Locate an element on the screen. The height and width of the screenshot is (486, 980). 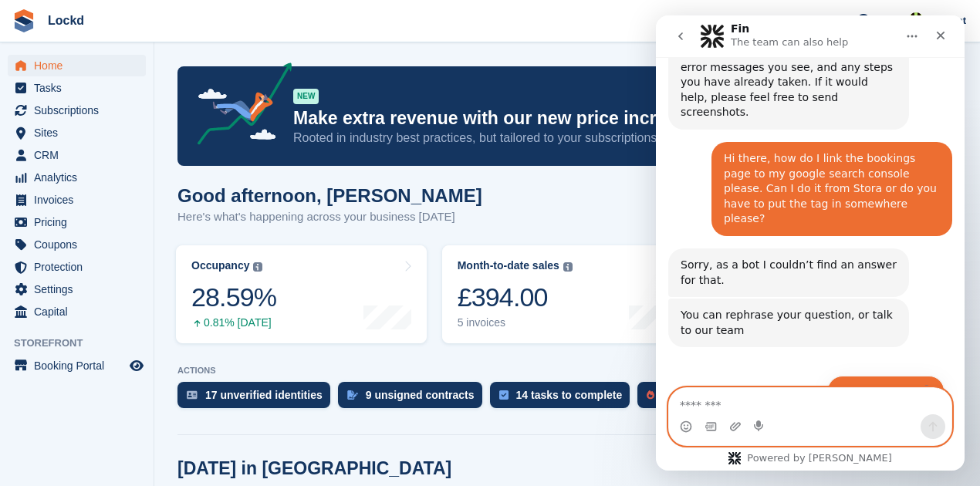
a: 83 prospects to review is located at coordinates (715, 399).